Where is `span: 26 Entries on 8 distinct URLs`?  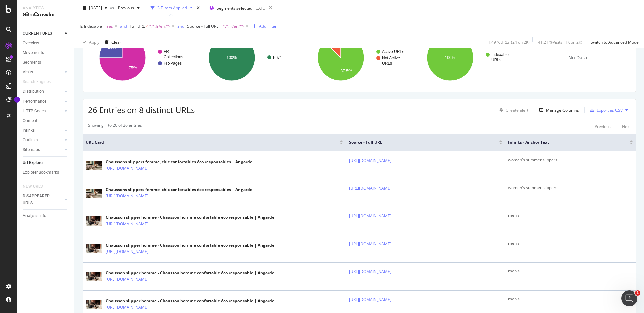 span: 26 Entries on 8 distinct URLs is located at coordinates (141, 110).